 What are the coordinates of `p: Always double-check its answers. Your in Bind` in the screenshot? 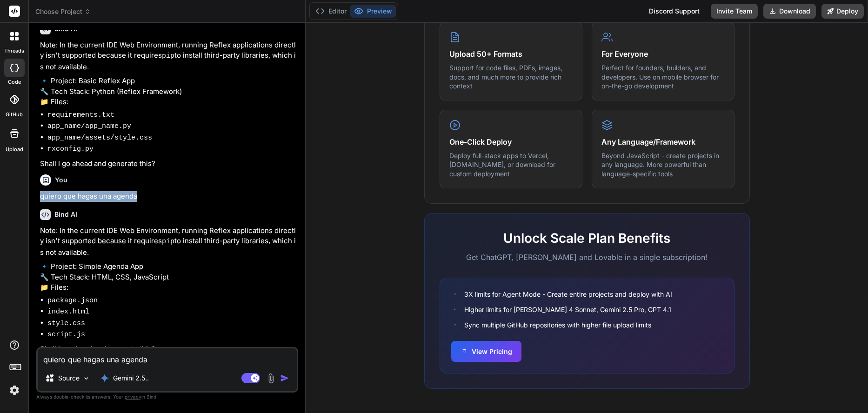 It's located at (167, 397).